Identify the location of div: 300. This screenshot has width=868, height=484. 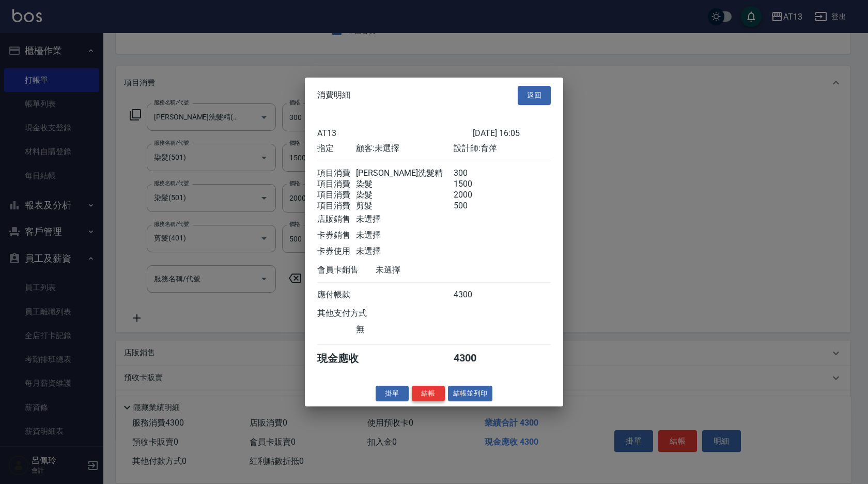
(473, 173).